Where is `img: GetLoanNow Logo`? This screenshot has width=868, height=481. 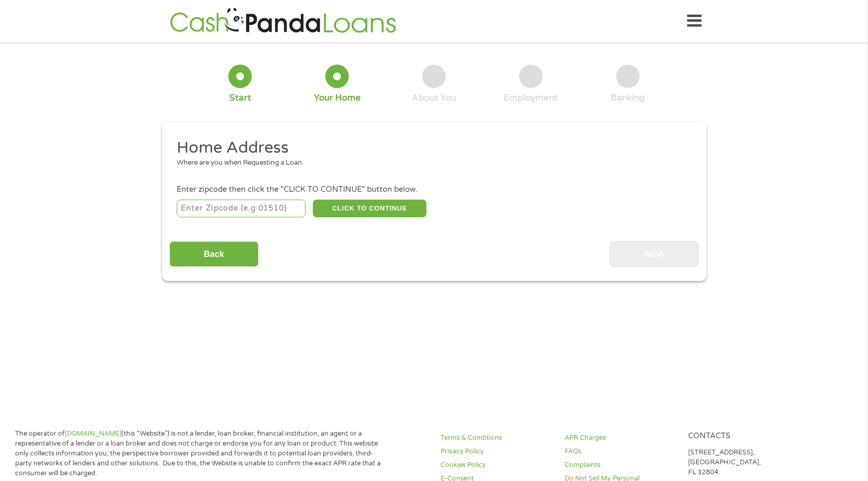
img: GetLoanNow Logo is located at coordinates (283, 21).